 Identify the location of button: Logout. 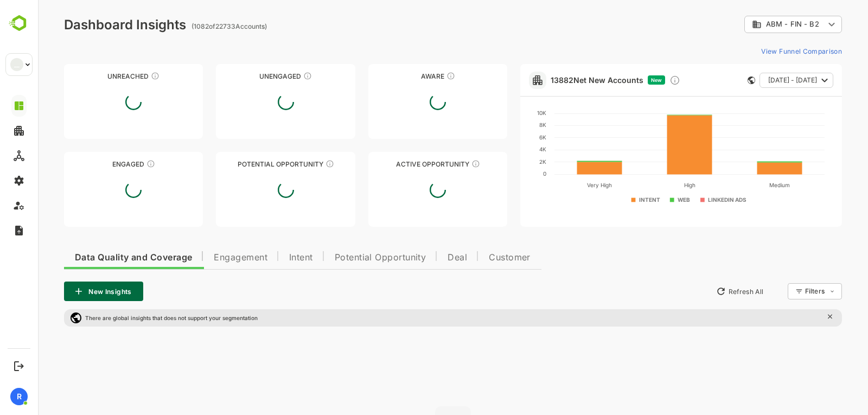
(18, 366).